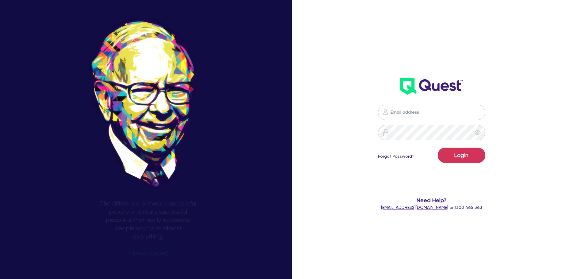 Image resolution: width=584 pixels, height=279 pixels. Describe the element at coordinates (396, 156) in the screenshot. I see `a: Forgot Password?` at that location.